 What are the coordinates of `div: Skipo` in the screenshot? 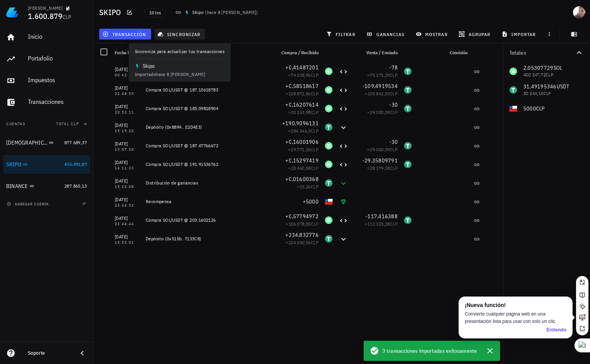 It's located at (198, 13).